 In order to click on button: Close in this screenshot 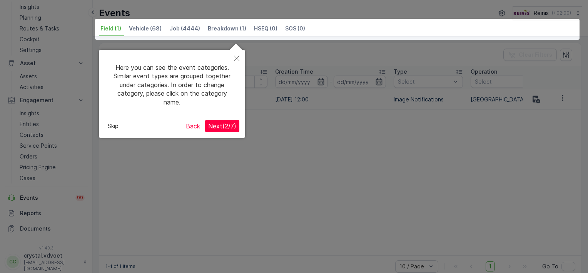, I will do `click(237, 59)`.